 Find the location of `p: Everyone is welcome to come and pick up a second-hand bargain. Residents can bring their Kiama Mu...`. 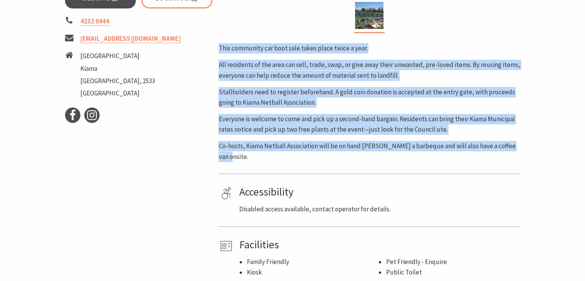

p: Everyone is welcome to come and pick up a second-hand bargain. Residents can bring their Kiama Mu... is located at coordinates (369, 124).